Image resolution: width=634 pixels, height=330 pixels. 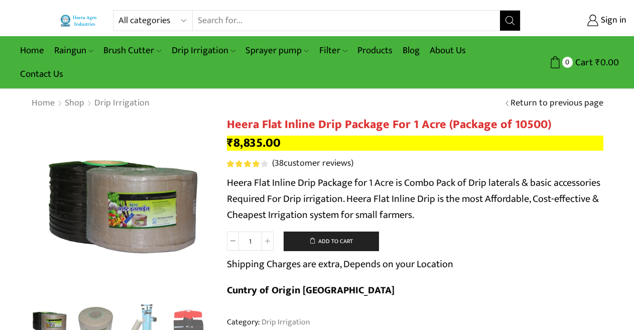 What do you see at coordinates (313, 164) in the screenshot?
I see `a: (38customer reviews)` at bounding box center [313, 164].